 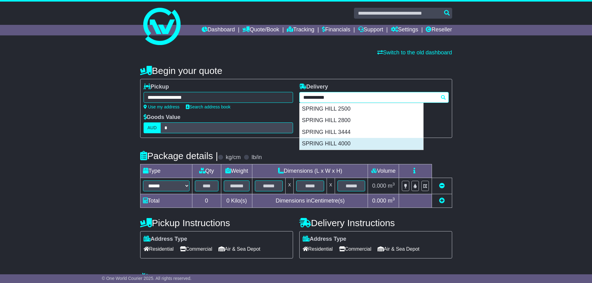 What do you see at coordinates (362, 132) in the screenshot?
I see `div: SPRING HILL 3444` at bounding box center [362, 132].